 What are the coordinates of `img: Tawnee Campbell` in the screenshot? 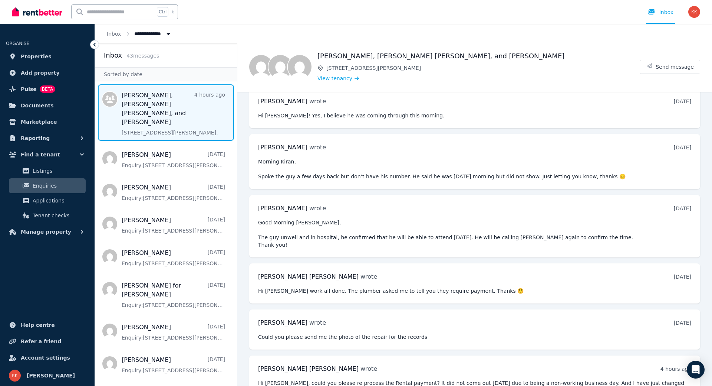 It's located at (300, 67).